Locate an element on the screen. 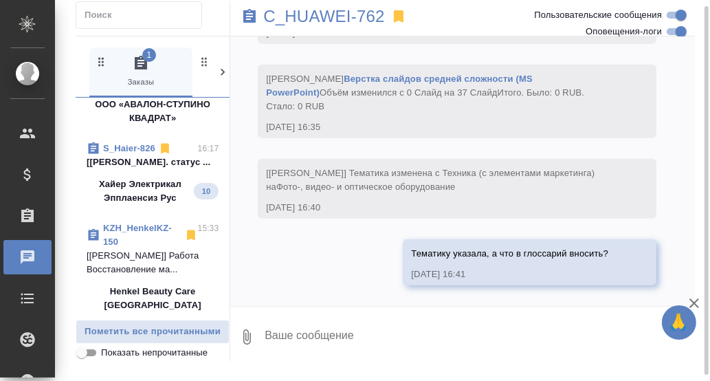  p: 15:33 is located at coordinates (208, 228).